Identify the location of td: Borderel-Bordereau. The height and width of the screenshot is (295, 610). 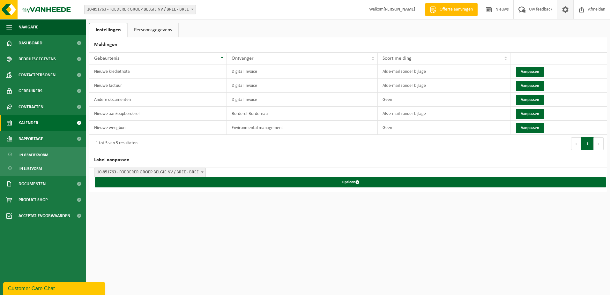
(302, 114).